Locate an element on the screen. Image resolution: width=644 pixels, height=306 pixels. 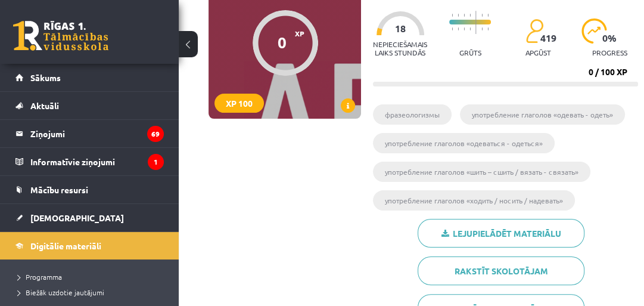
li: употребление глаголов «шить – сшить / вязать - связать» is located at coordinates (481, 172).